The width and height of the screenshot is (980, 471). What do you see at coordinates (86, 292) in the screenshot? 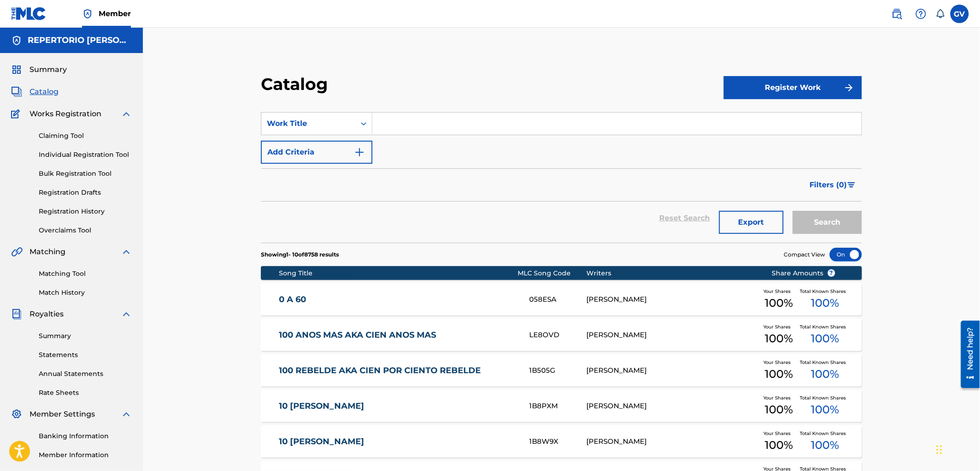
I see `a: Match History` at bounding box center [86, 292].